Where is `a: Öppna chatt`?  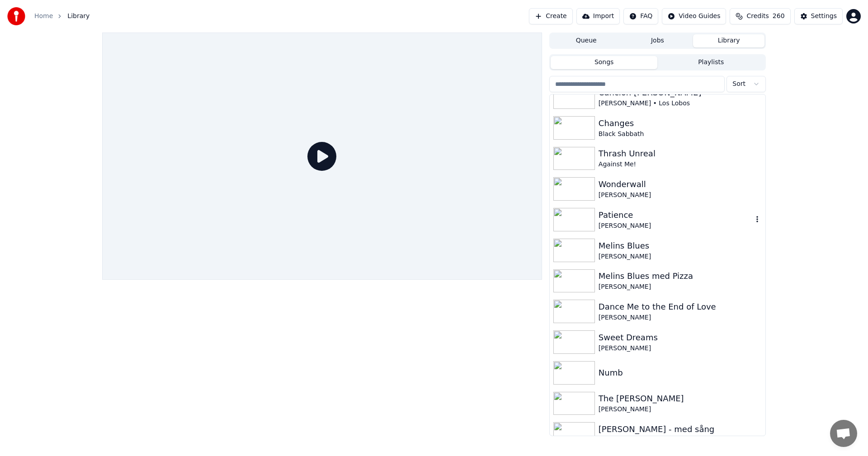 a: Öppna chatt is located at coordinates (843, 433).